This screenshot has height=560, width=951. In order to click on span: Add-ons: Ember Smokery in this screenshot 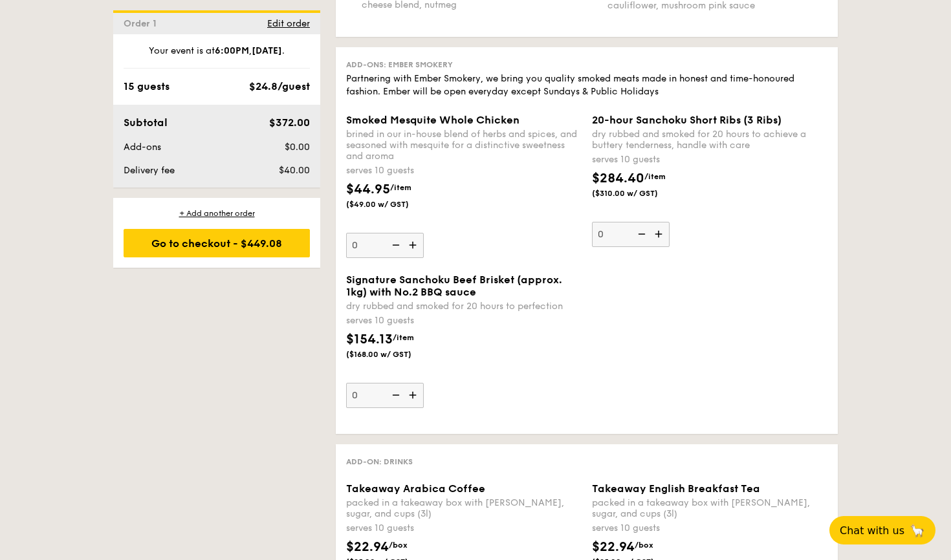, I will do `click(399, 64)`.